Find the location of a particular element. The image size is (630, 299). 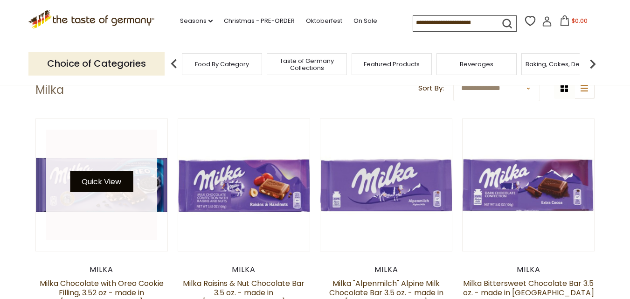

img: next arrow is located at coordinates (592, 64).